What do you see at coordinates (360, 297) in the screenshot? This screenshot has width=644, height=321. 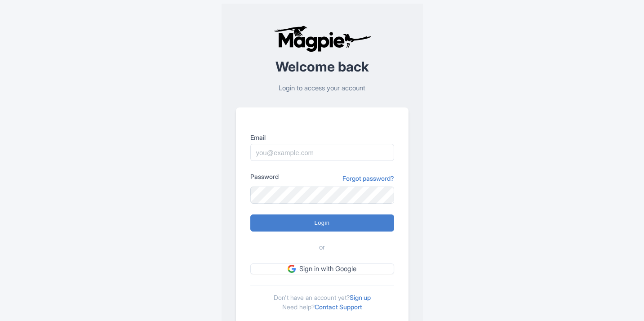 I see `a: Sign up` at bounding box center [360, 297].